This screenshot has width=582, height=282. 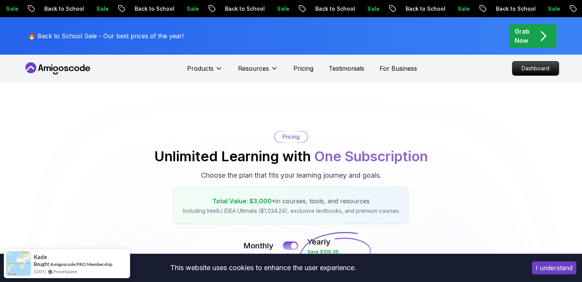 I want to click on p: Including IntelliJ IDEA Ultimate ($1,034.24), exclusive textbooks, and premium courses, so click(x=291, y=211).